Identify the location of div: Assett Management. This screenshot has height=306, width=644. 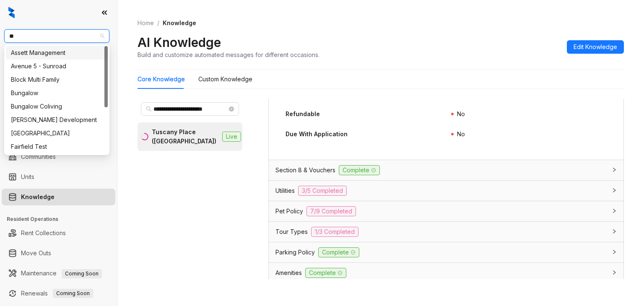
(57, 53).